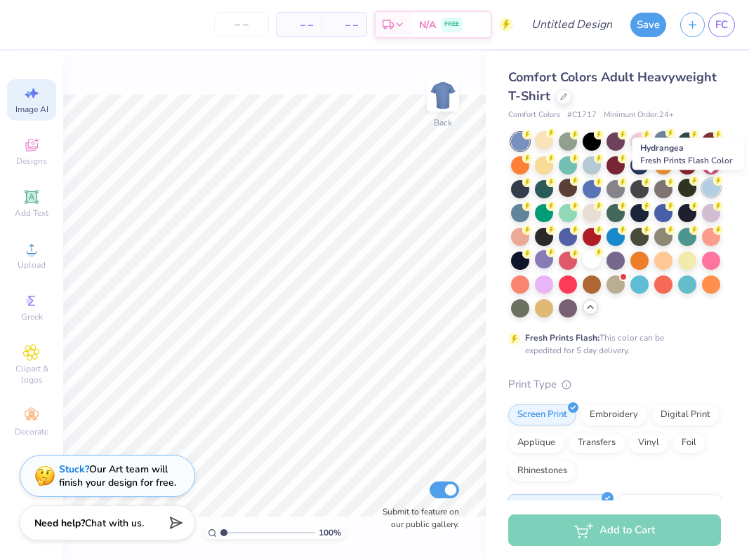  What do you see at coordinates (442, 96) in the screenshot?
I see `img: Back` at bounding box center [442, 96].